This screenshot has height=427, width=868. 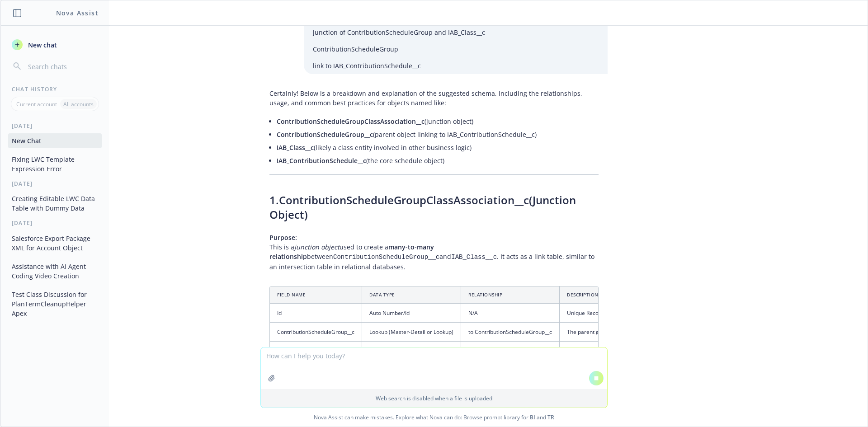 What do you see at coordinates (438, 134) in the screenshot?
I see `li: (parent object linking to IAB_ContributionSchedule__c)` at bounding box center [438, 134].